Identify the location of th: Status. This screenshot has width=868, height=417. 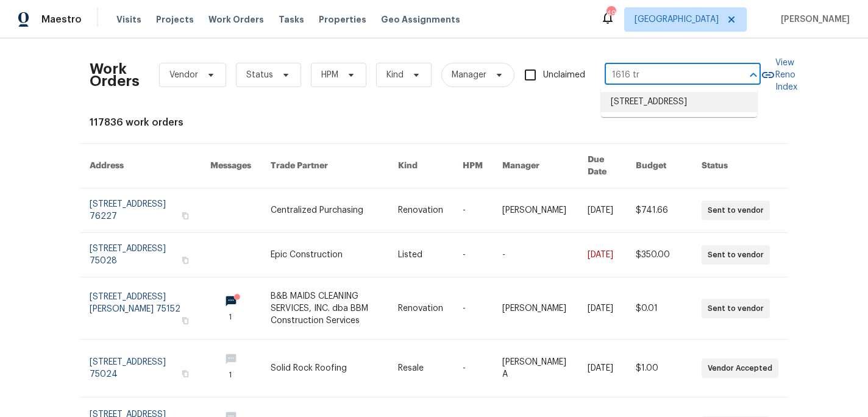
(740, 166).